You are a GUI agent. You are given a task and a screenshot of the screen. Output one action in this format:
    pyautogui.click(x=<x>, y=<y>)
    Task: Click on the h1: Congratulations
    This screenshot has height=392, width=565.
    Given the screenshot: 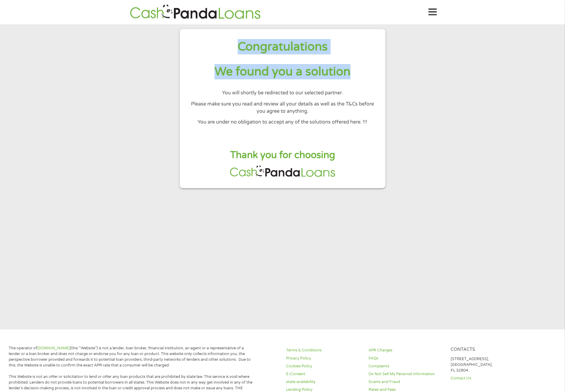 What is the action you would take?
    pyautogui.click(x=282, y=46)
    